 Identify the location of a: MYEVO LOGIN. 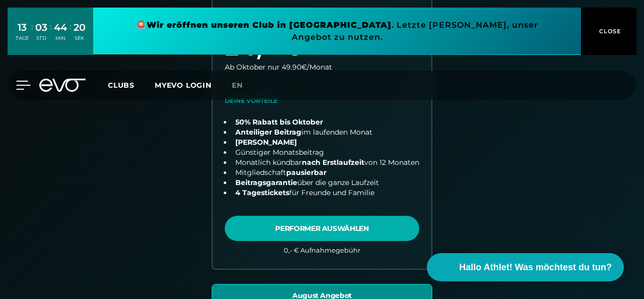
(183, 85).